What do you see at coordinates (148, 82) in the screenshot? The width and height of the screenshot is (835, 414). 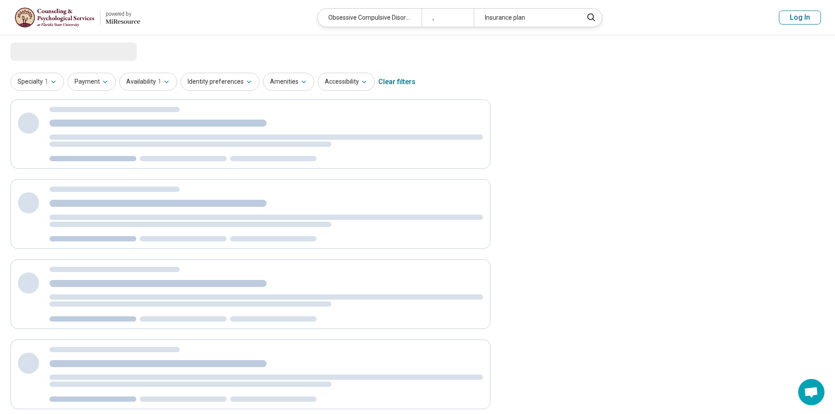 I see `button: Availability1` at bounding box center [148, 82].